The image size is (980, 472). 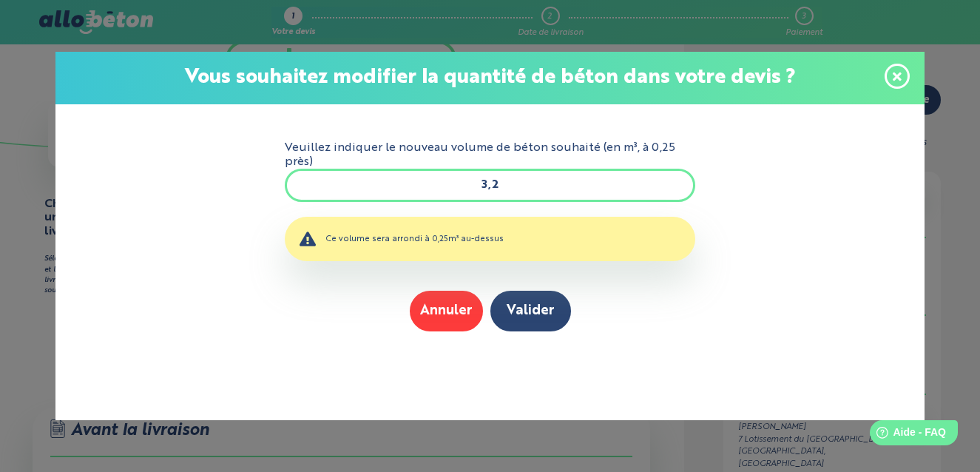 What do you see at coordinates (445, 310) in the screenshot?
I see `button: Annuler` at bounding box center [445, 310].